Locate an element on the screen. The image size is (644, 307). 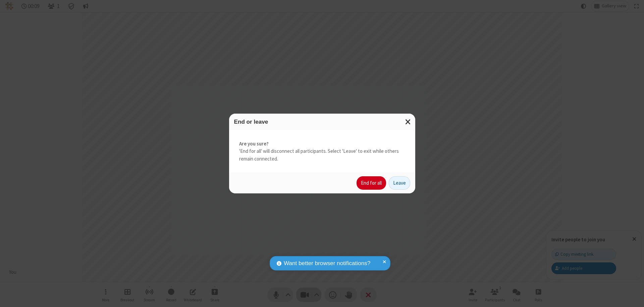
div: 'End for all' will disconnect all participants. Select 'Leave' to exit while others remain connec... is located at coordinates (322, 151).